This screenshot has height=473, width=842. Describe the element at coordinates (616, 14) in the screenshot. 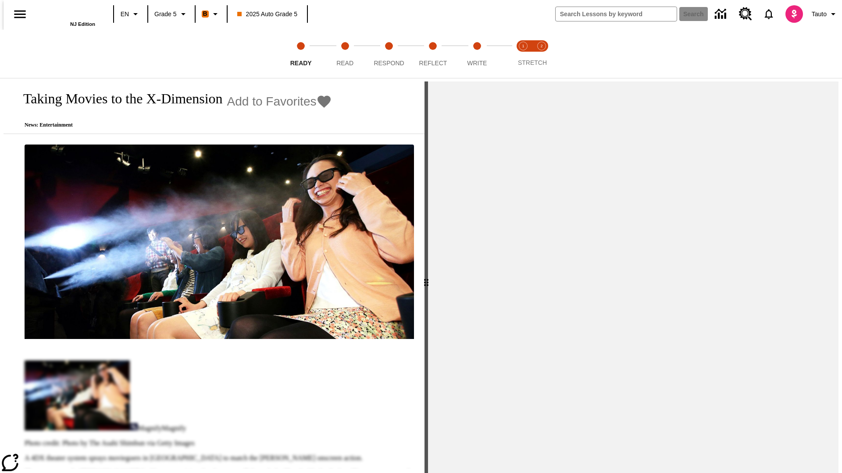

I see `input: search field` at that location.